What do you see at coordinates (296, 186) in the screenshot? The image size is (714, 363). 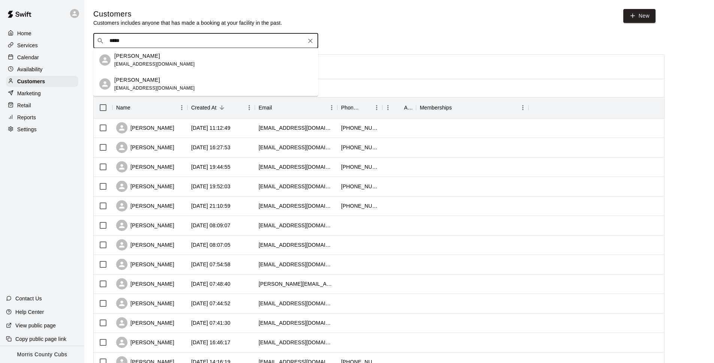 I see `div: jbuzi@verizon.net` at bounding box center [296, 186].